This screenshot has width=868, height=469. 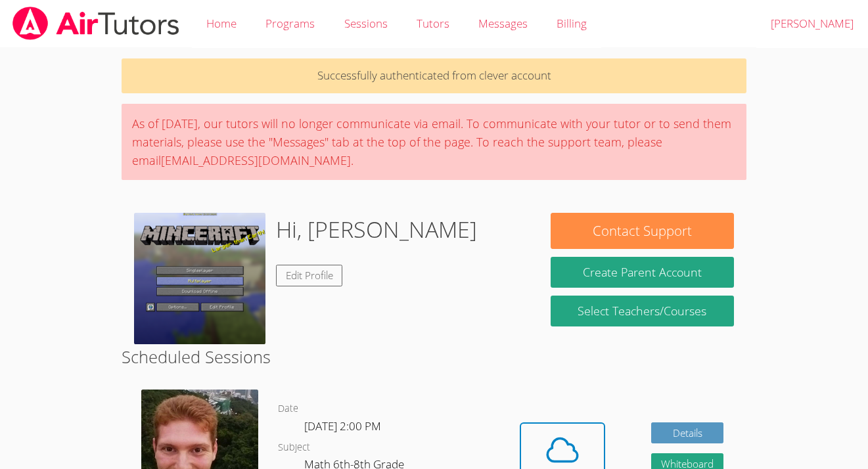 I want to click on a: Edit Profile, so click(x=309, y=275).